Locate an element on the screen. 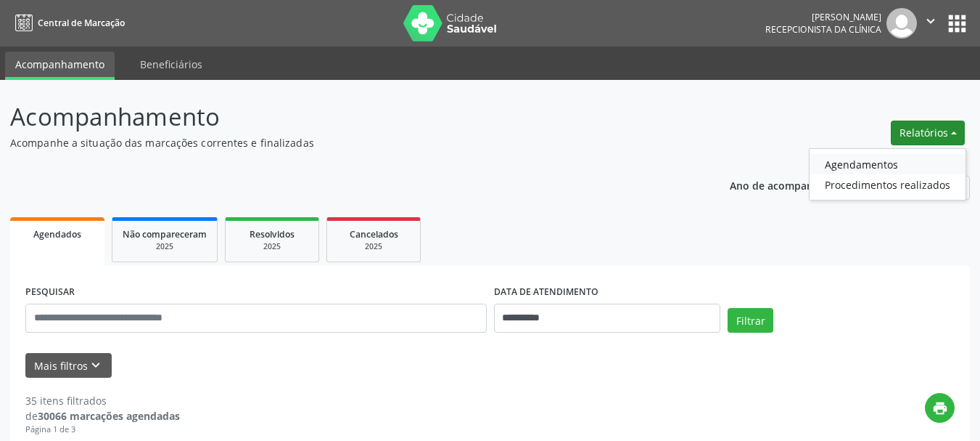  a: Beneficiários is located at coordinates (171, 64).